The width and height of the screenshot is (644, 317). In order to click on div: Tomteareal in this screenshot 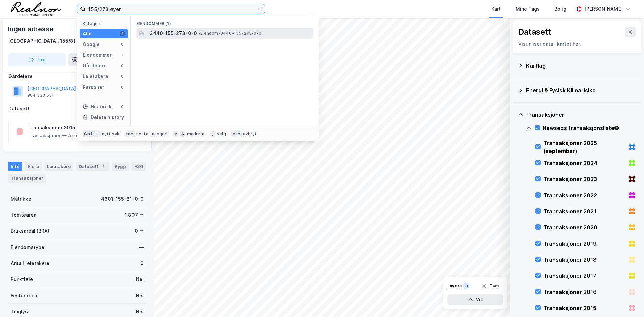, I will do `click(24, 215)`.